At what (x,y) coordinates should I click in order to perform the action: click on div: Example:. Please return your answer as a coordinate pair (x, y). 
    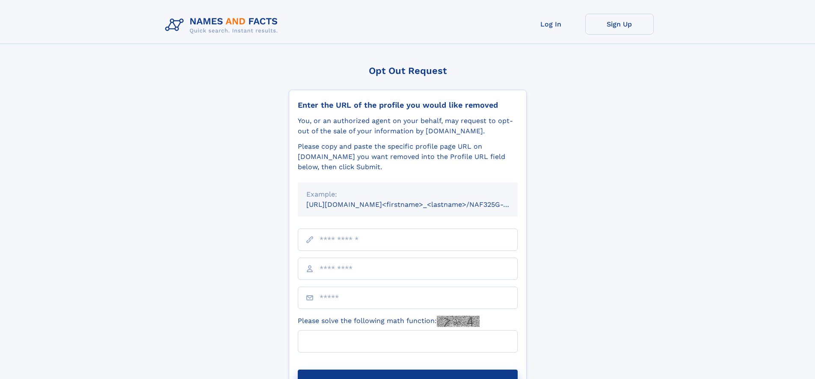
    Looking at the image, I should click on (408, 195).